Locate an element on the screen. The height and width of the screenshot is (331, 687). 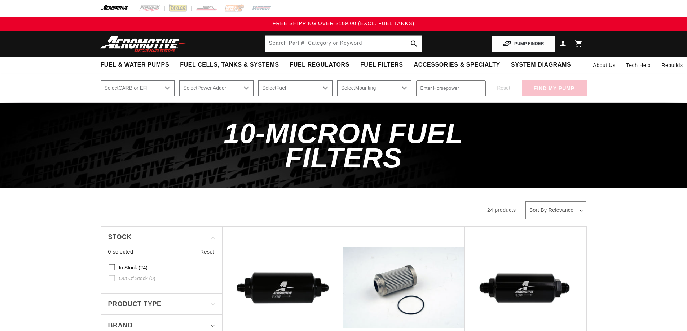
summary: Tech Help is located at coordinates (638, 65).